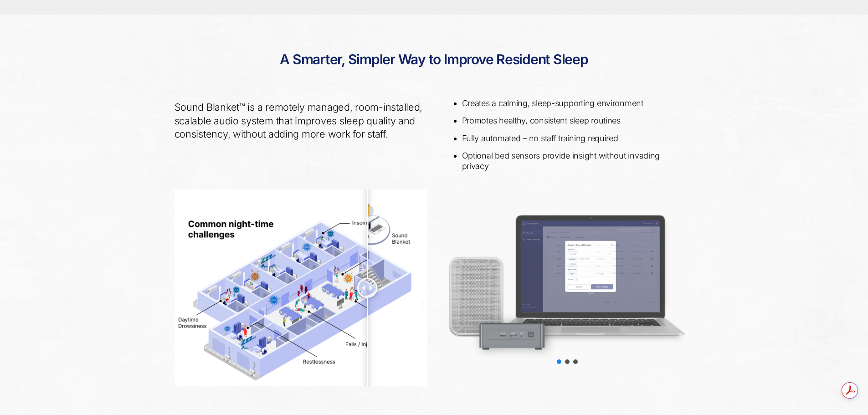 The height and width of the screenshot is (415, 868). I want to click on div: slider-3, so click(576, 362).